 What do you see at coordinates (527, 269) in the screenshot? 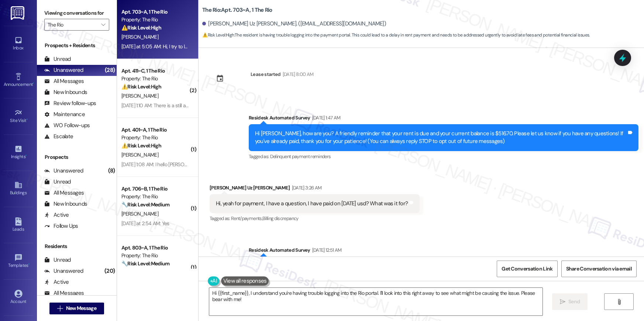
I see `button: Get Conversation Link` at bounding box center [527, 269].